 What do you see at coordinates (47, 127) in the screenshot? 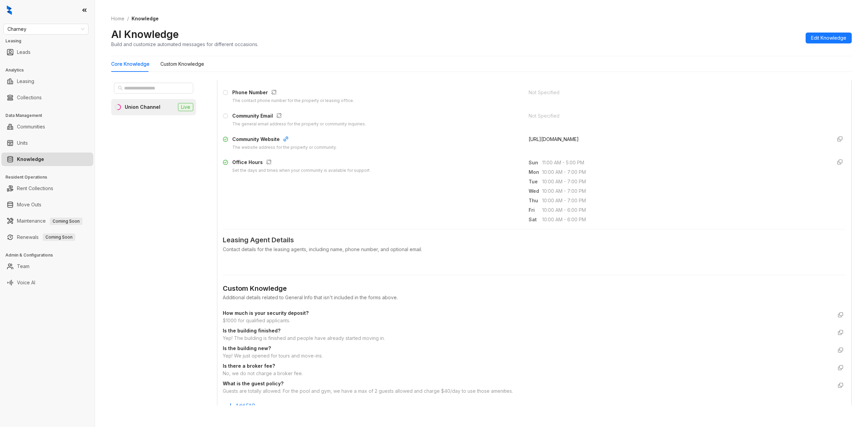
I see `li: Communities` at bounding box center [47, 127].